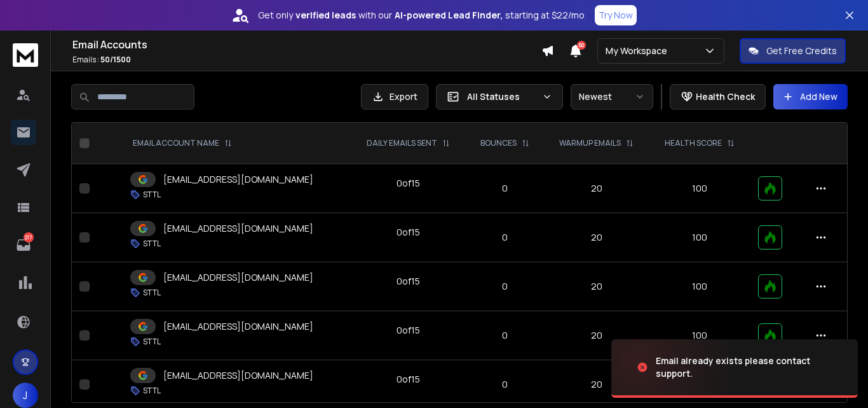  What do you see at coordinates (725, 97) in the screenshot?
I see `p: Health Check` at bounding box center [725, 97].